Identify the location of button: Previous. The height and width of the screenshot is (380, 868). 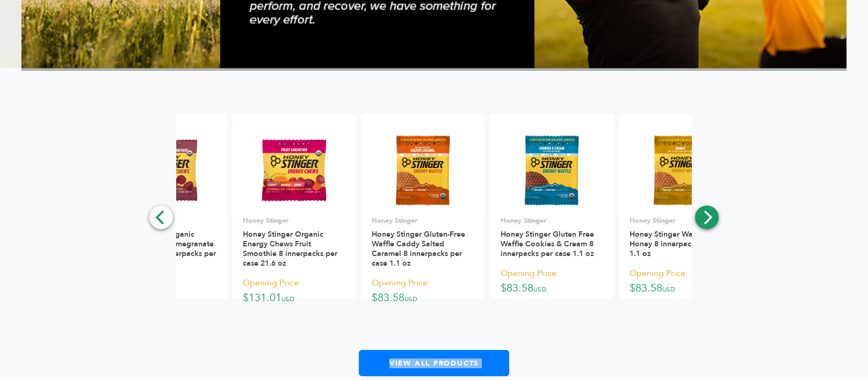
(161, 217).